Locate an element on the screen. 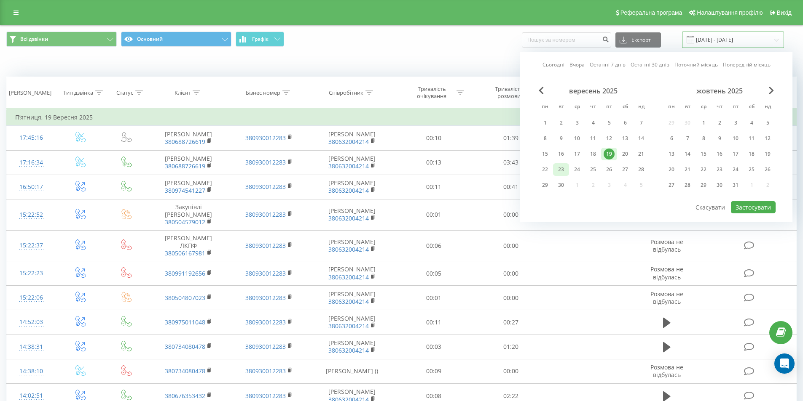 The image size is (803, 401). div: ср 10 вер 2025 р. is located at coordinates (577, 139).